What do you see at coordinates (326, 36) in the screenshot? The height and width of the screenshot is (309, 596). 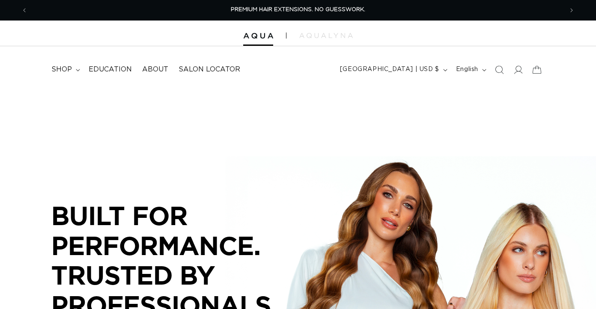 I see `img: aqualyna.com` at bounding box center [326, 36].